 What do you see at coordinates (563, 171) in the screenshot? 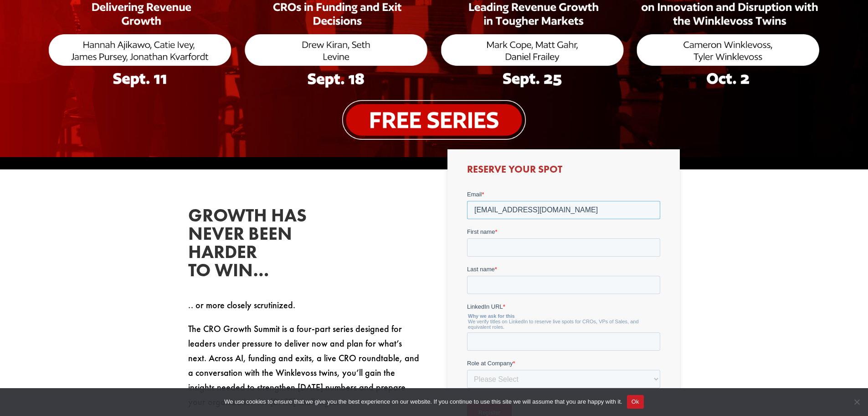
I see `h3: Reserve Your Spot` at bounding box center [563, 171].